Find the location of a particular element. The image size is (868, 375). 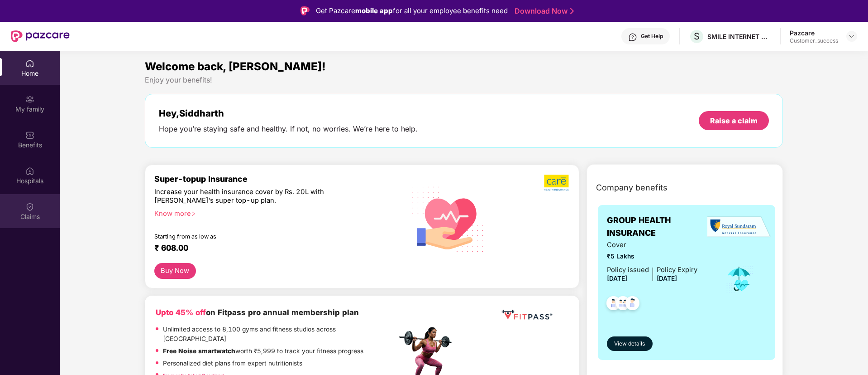

img: b5dec4f62d2307b9de63beb79f102df3.png is located at coordinates (557, 183).